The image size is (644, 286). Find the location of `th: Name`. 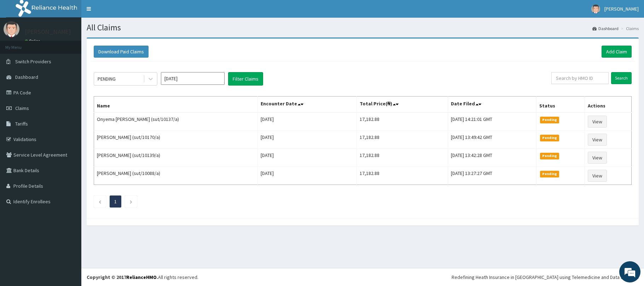

th: Name is located at coordinates (176, 105).